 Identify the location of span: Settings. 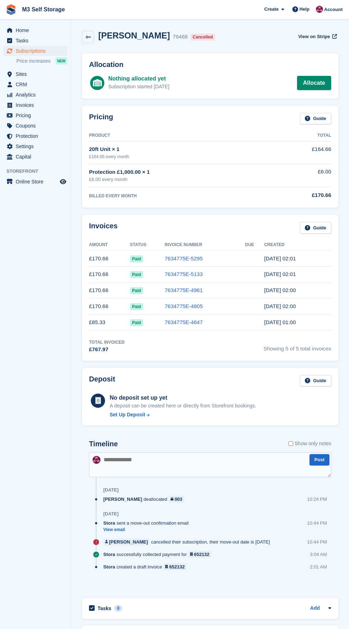
(37, 146).